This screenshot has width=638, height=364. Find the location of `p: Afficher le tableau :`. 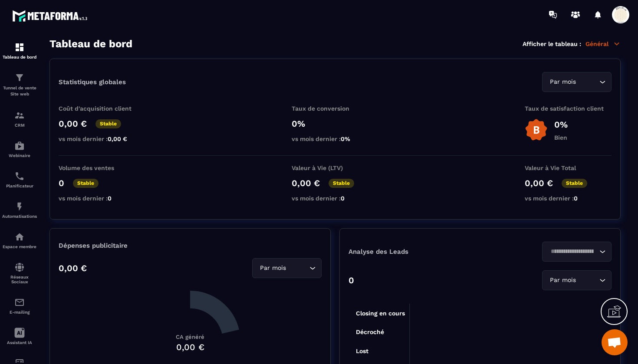

p: Afficher le tableau : is located at coordinates (552, 44).